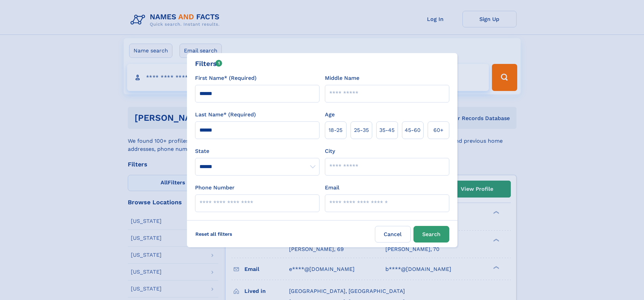 Image resolution: width=644 pixels, height=300 pixels. I want to click on span: 18‑25, so click(335, 130).